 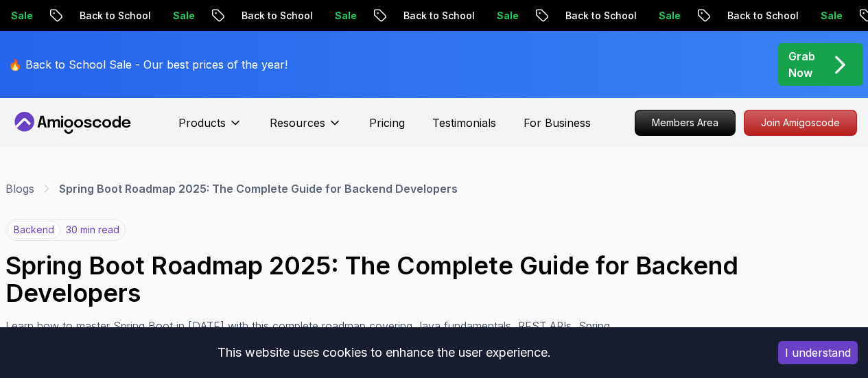 What do you see at coordinates (387, 123) in the screenshot?
I see `p: Pricing` at bounding box center [387, 123].